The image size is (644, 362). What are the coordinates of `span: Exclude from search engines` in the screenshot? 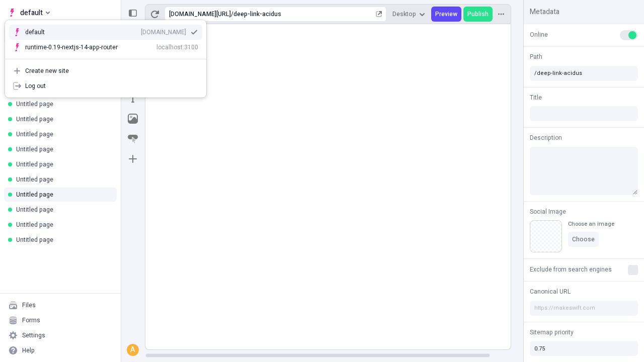 It's located at (571, 269).